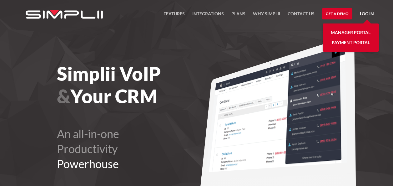  I want to click on a: Log in, so click(367, 15).